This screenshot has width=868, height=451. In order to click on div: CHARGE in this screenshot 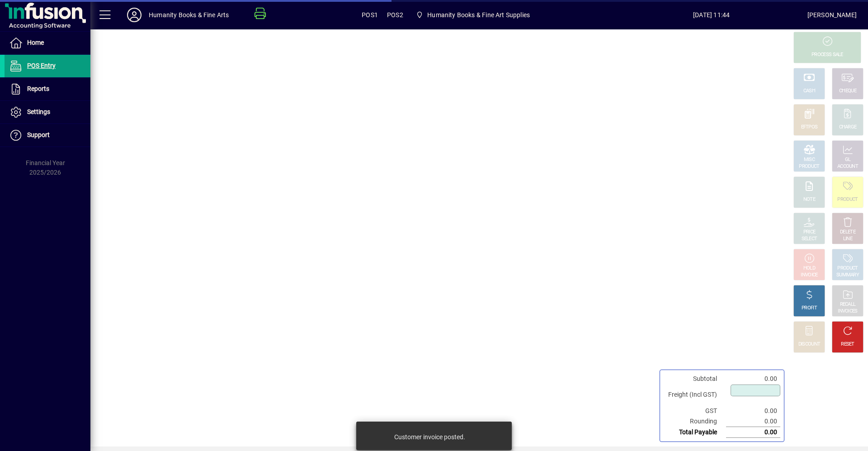, I will do `click(848, 127)`.